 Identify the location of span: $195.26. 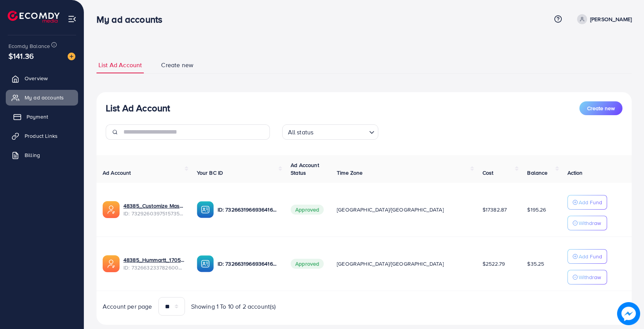
(536, 210).